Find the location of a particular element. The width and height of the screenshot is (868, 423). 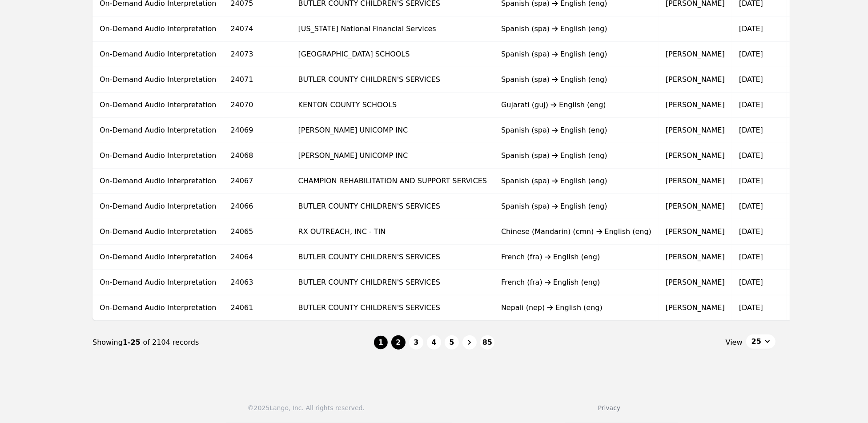

td: CHAMPION REHABILITATION AND SUPPORT SERVICES is located at coordinates (393, 181).